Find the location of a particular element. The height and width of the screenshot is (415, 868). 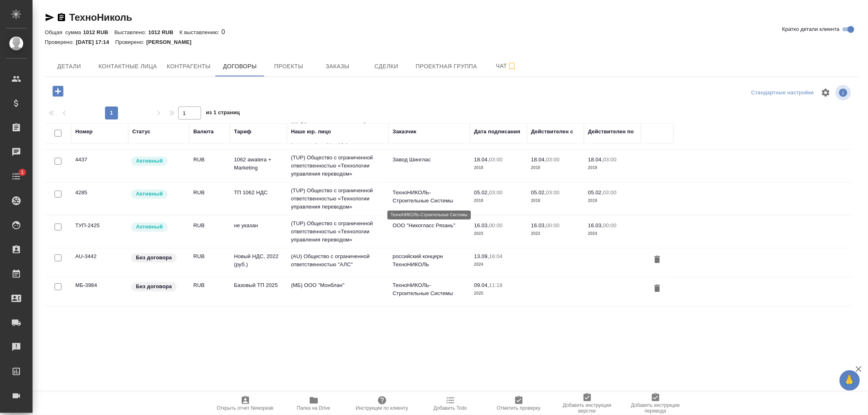

div: Дата подписания is located at coordinates (497, 131).